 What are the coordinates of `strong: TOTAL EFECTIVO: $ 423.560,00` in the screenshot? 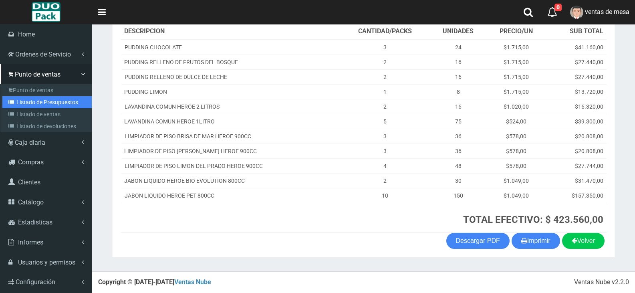 It's located at (533, 219).